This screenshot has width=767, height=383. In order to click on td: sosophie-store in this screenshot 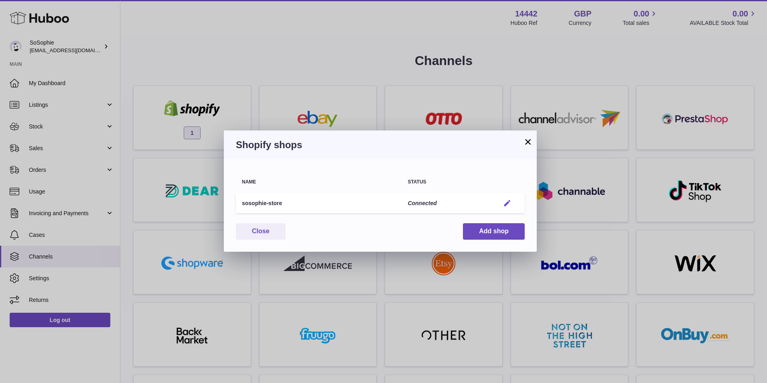, I will do `click(319, 203)`.